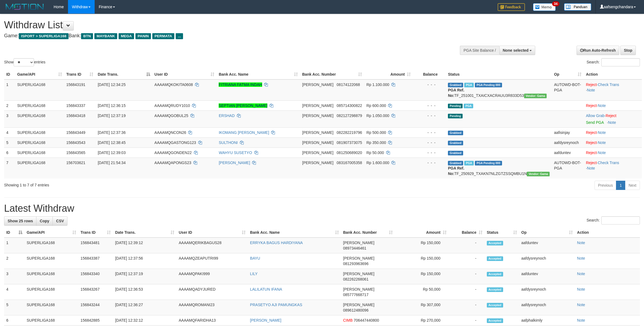 The height and width of the screenshot is (326, 644). What do you see at coordinates (145, 233) in the screenshot?
I see `th: Date Trans.: activate to sort column ascending` at bounding box center [145, 233].